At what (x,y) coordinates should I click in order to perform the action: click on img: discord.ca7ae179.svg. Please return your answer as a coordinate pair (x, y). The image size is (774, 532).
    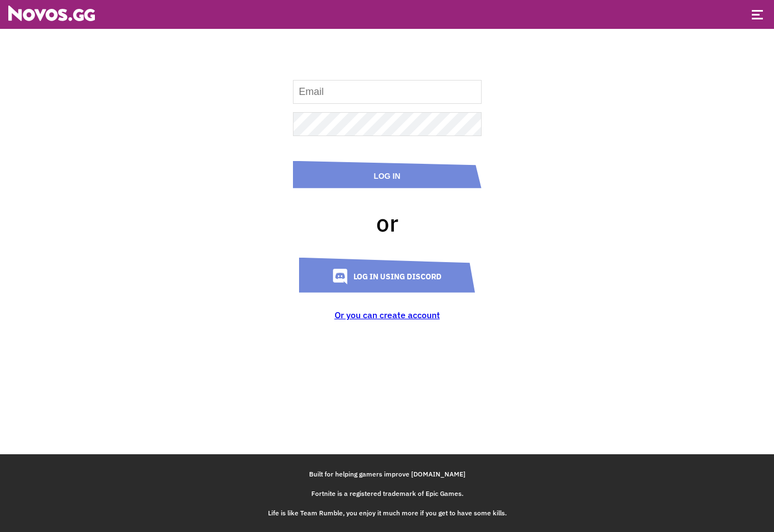
    Looking at the image, I should click on (340, 276).